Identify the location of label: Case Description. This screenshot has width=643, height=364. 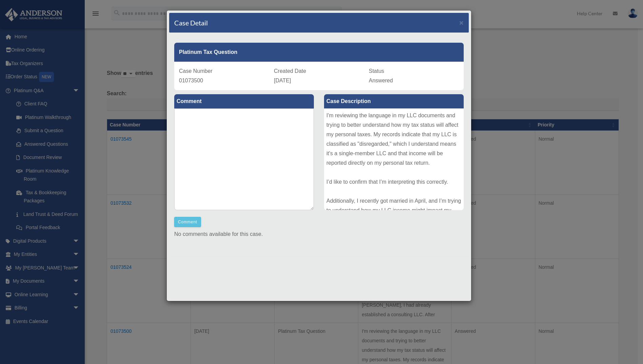
(394, 101).